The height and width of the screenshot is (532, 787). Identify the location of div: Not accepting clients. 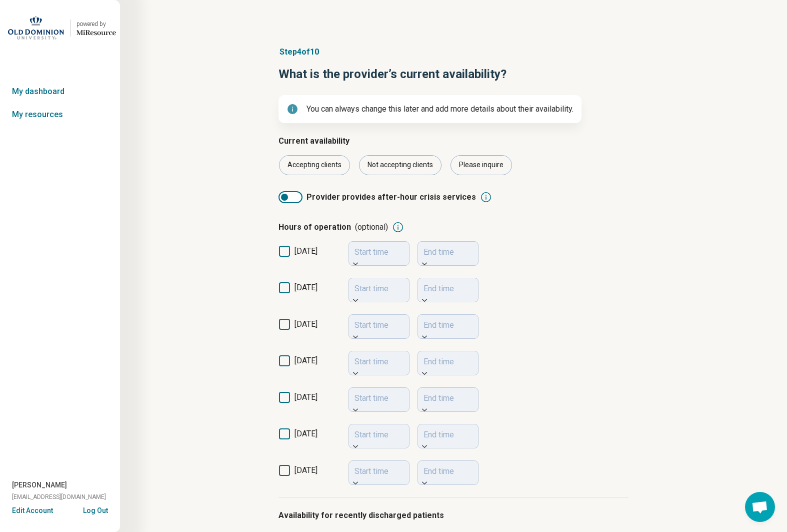
(400, 165).